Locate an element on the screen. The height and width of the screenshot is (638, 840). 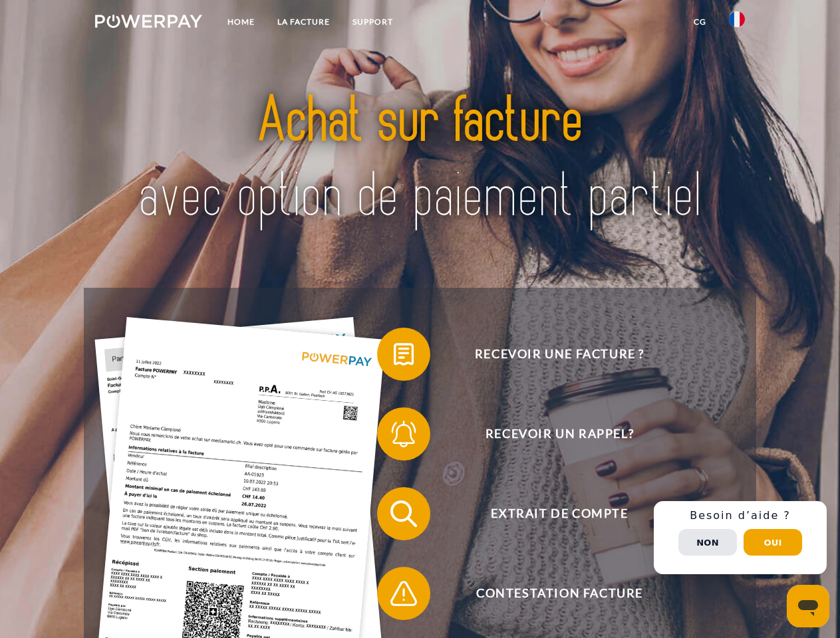
button: Recevoir une facture ? is located at coordinates (550, 354).